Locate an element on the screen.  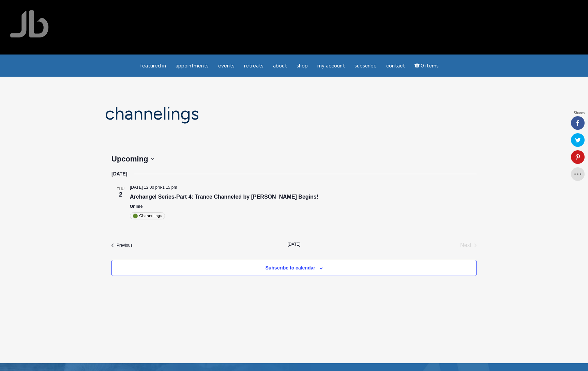
span: Retreats is located at coordinates (253, 66).